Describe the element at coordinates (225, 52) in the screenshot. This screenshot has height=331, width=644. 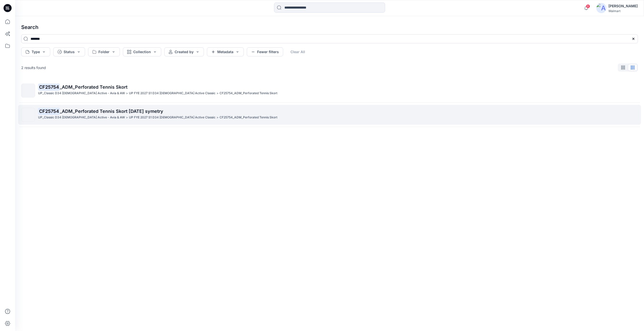
I see `button: Metadata` at that location.